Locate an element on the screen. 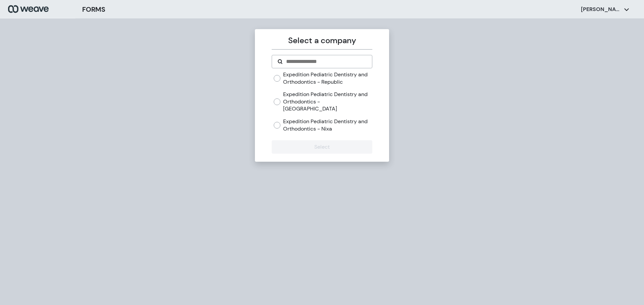  label: Expedition Pediatric Dentistry and Orthodontics - Nixa is located at coordinates (327, 125).